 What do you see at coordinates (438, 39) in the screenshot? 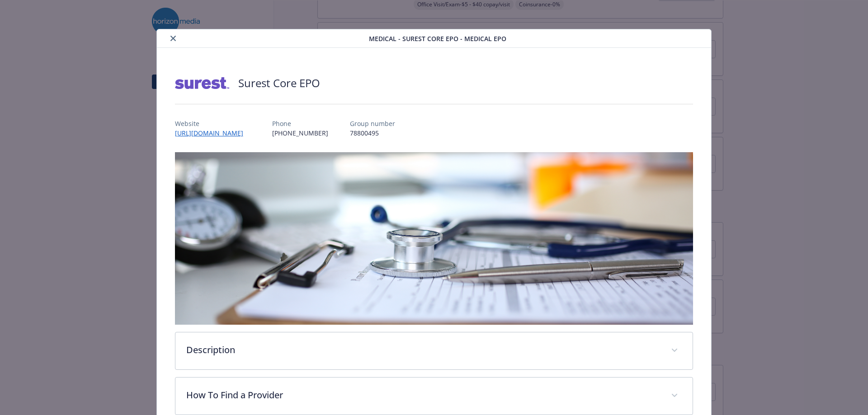
I see `span: Medical - Surest Core EPO - Medical EPO` at bounding box center [438, 39].